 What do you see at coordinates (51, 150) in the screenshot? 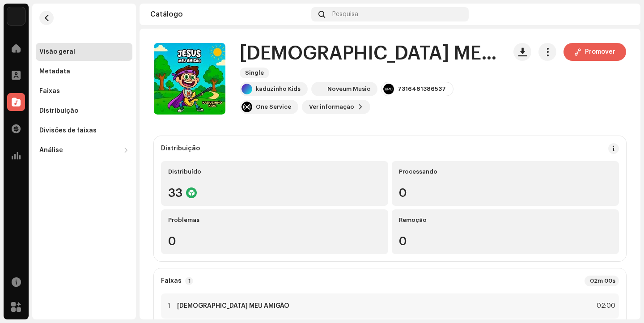
I see `div: Análise` at bounding box center [51, 150].